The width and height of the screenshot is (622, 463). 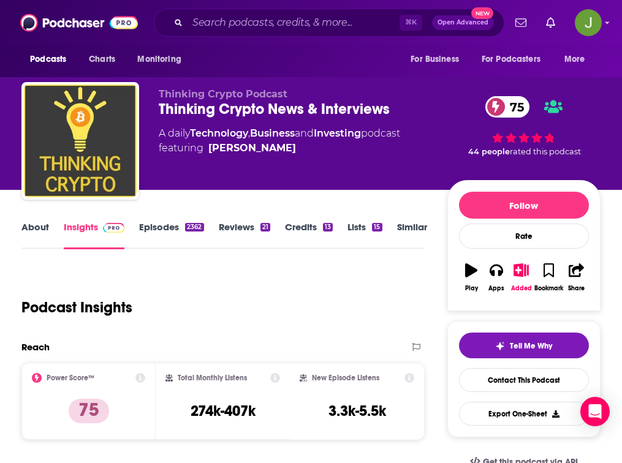 What do you see at coordinates (293, 23) in the screenshot?
I see `input: Search podcasts, credits, & more...` at bounding box center [293, 23].